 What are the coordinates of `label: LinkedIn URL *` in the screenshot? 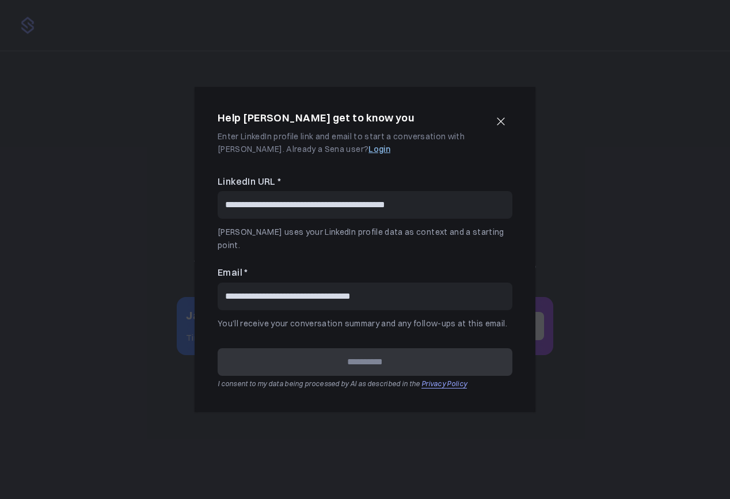 It's located at (365, 182).